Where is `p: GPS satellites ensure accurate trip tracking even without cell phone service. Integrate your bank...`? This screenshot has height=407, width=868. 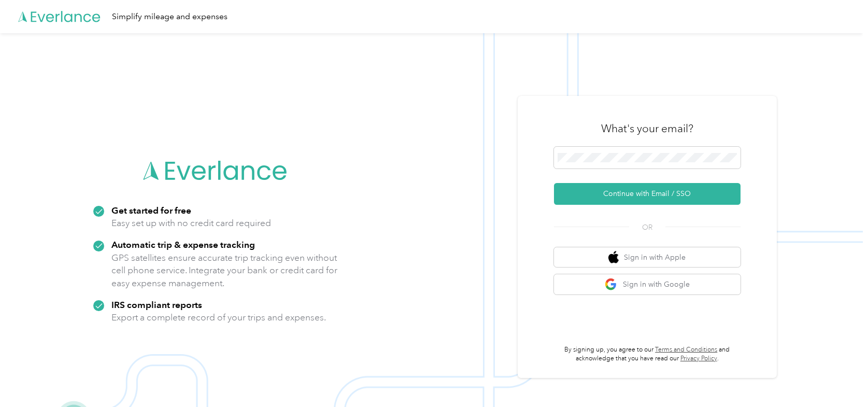
p: GPS satellites ensure accurate trip tracking even without cell phone service. Integrate your bank... is located at coordinates (224, 271).